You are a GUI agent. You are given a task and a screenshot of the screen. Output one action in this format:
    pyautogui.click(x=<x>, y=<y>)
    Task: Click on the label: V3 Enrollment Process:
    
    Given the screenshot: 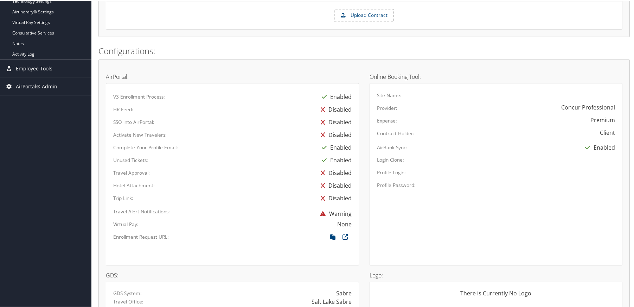 What is the action you would take?
    pyautogui.click(x=139, y=96)
    